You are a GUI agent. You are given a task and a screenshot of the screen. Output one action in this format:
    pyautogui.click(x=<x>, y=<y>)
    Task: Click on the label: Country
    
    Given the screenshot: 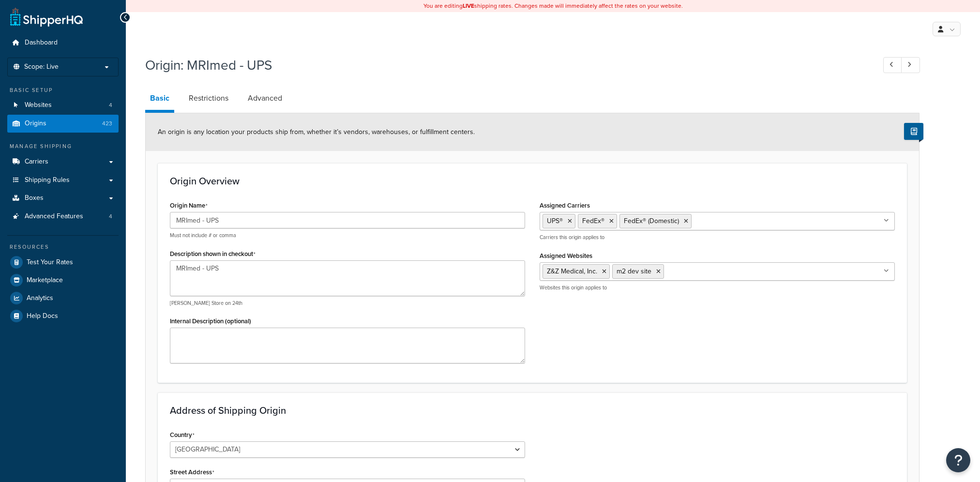 What is the action you would take?
    pyautogui.click(x=182, y=435)
    